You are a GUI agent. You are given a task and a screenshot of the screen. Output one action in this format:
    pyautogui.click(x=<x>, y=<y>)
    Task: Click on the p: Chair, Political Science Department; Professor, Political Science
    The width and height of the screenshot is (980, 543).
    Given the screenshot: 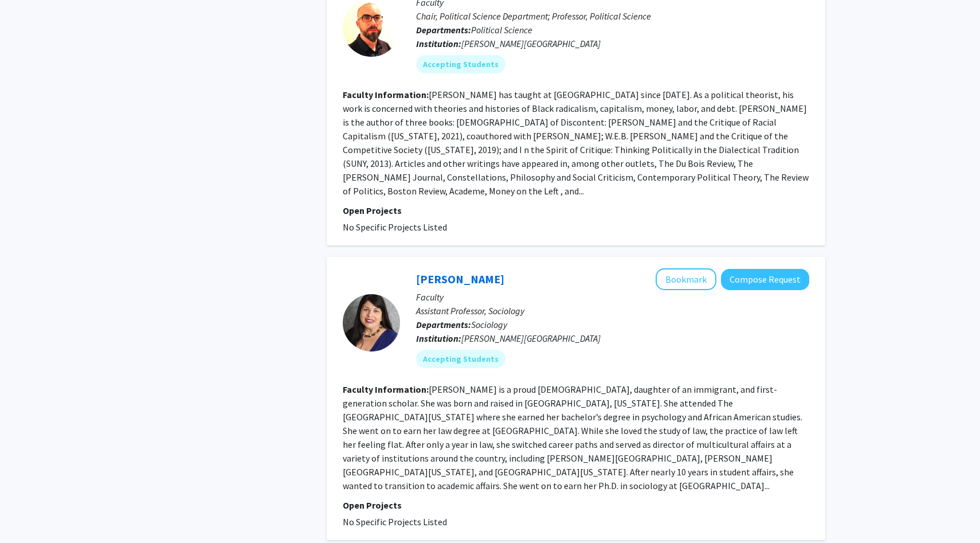 What is the action you would take?
    pyautogui.click(x=613, y=16)
    